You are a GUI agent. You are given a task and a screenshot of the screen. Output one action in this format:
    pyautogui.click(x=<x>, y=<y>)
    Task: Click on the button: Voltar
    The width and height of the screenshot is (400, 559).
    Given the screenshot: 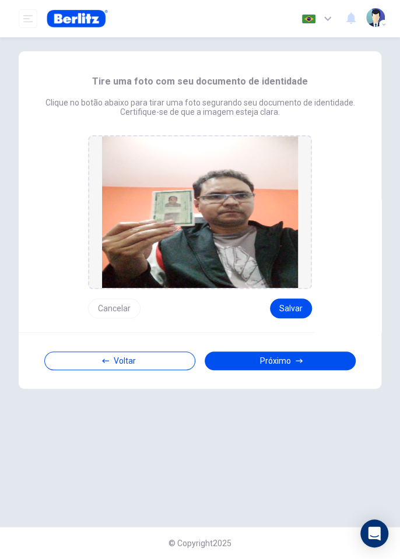 What is the action you would take?
    pyautogui.click(x=119, y=361)
    